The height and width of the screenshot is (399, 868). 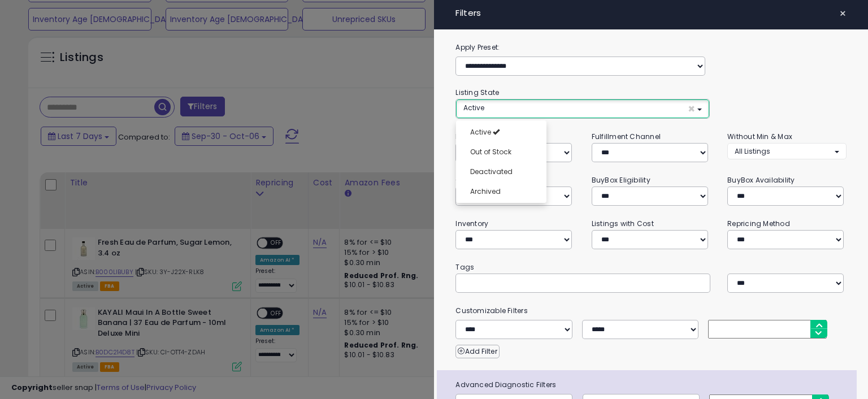 I want to click on small: Listing State, so click(x=477, y=92).